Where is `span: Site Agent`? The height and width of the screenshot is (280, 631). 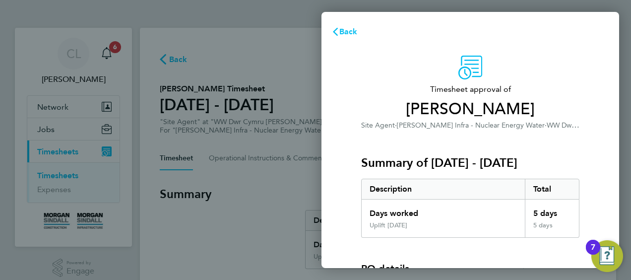 span: Site Agent is located at coordinates (378, 125).